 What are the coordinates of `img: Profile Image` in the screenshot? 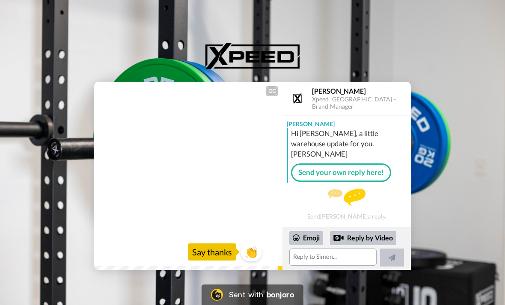 It's located at (297, 98).